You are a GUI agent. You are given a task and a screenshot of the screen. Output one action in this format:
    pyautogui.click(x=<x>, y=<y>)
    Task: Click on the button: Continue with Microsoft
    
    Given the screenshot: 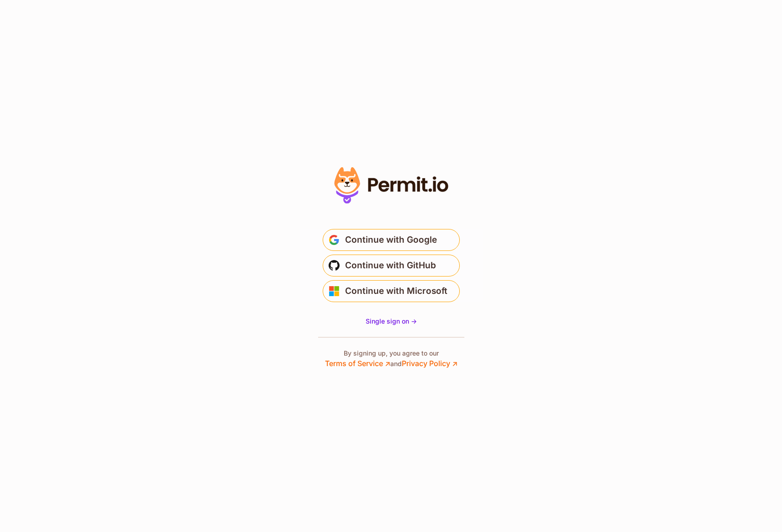 What is the action you would take?
    pyautogui.click(x=391, y=291)
    